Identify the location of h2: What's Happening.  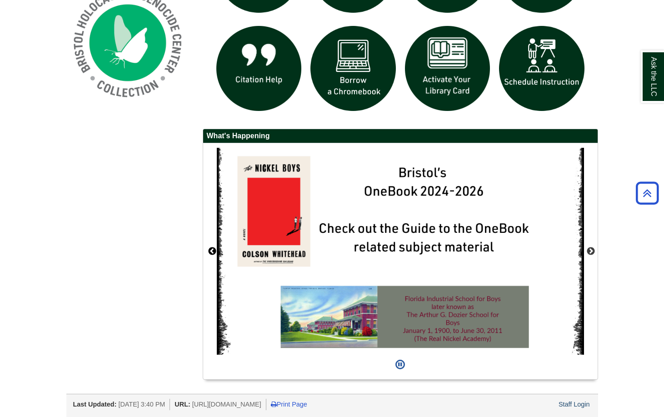
(400, 136).